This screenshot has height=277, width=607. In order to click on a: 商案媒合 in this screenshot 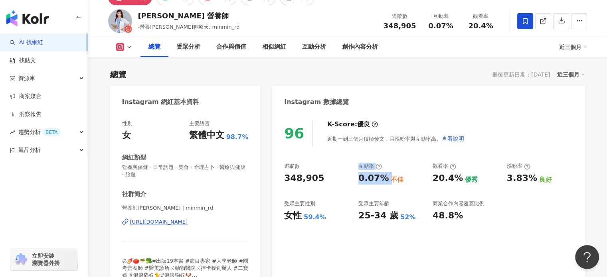, I will do `click(26, 97)`.